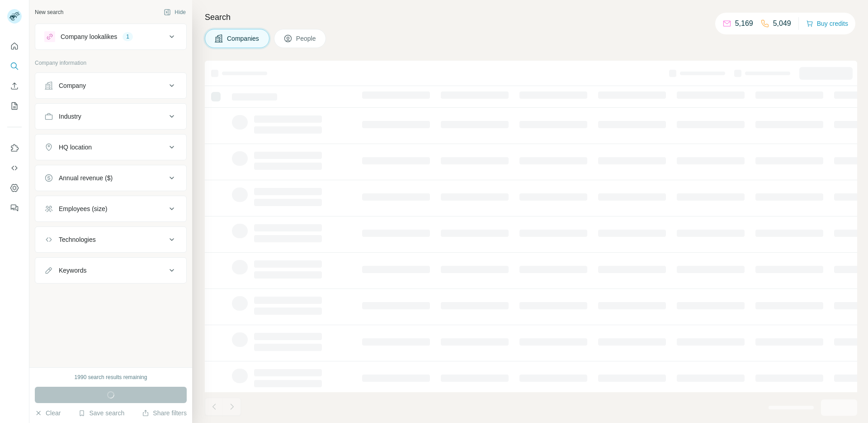 This screenshot has width=868, height=423. What do you see at coordinates (88, 36) in the screenshot?
I see `div: Company lookalikes` at bounding box center [88, 36].